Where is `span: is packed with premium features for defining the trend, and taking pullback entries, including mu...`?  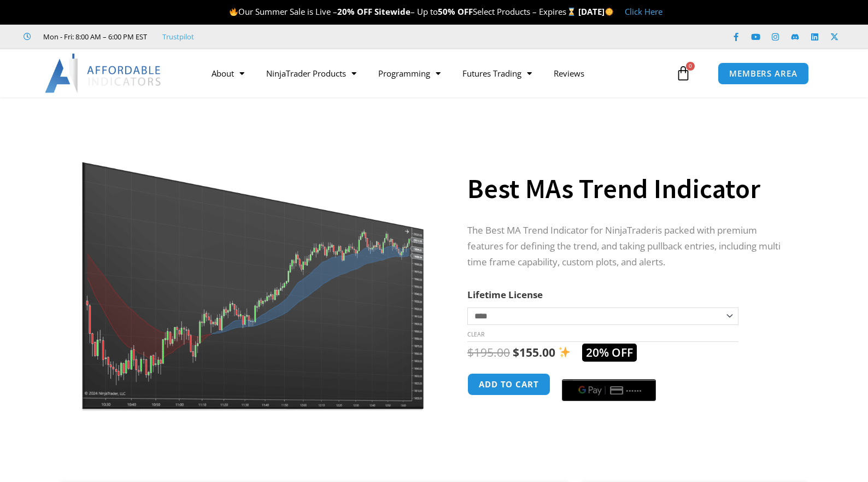
span: is packed with premium features for defining the trend, and taking pullback entries, including mu... is located at coordinates (624, 245).